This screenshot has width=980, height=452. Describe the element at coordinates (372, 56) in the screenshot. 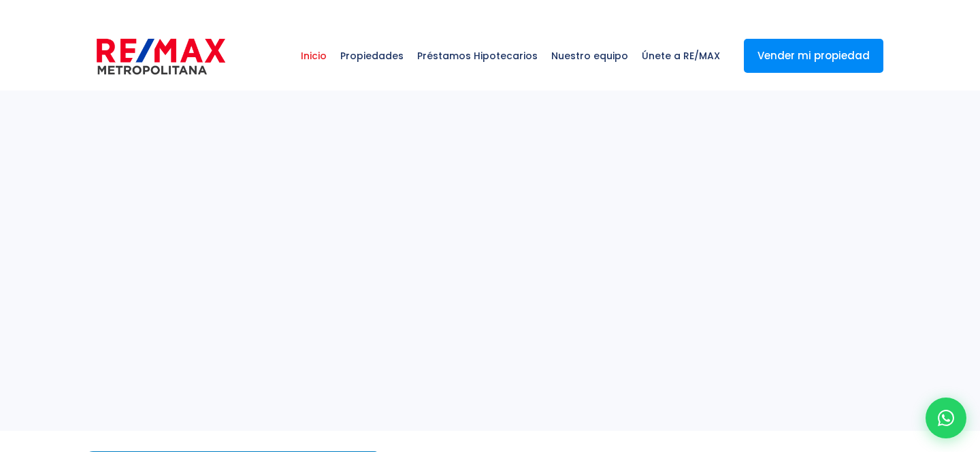

I see `span: Propiedades` at that location.